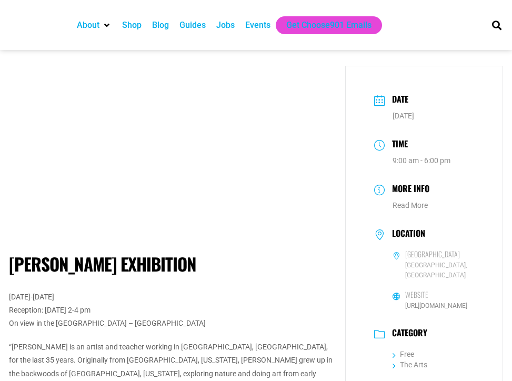 This screenshot has width=512, height=381. What do you see at coordinates (403, 354) in the screenshot?
I see `a: Free` at bounding box center [403, 354].